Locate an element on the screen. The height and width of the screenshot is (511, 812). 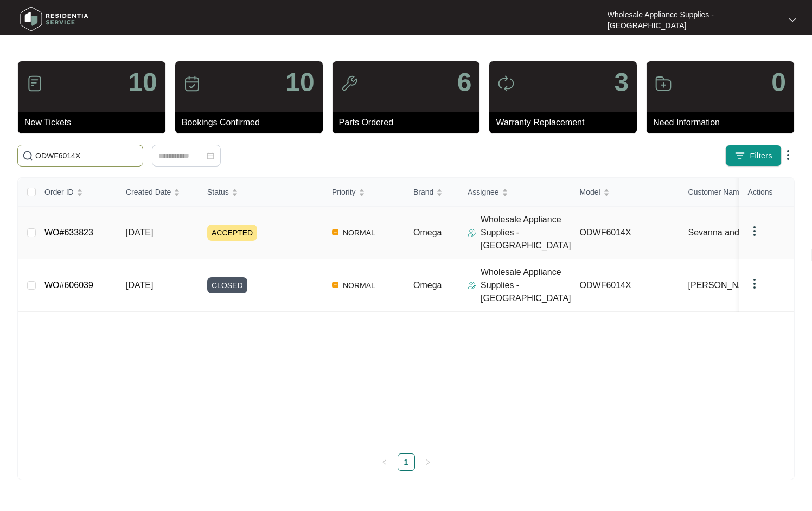
button: right is located at coordinates (428, 462).